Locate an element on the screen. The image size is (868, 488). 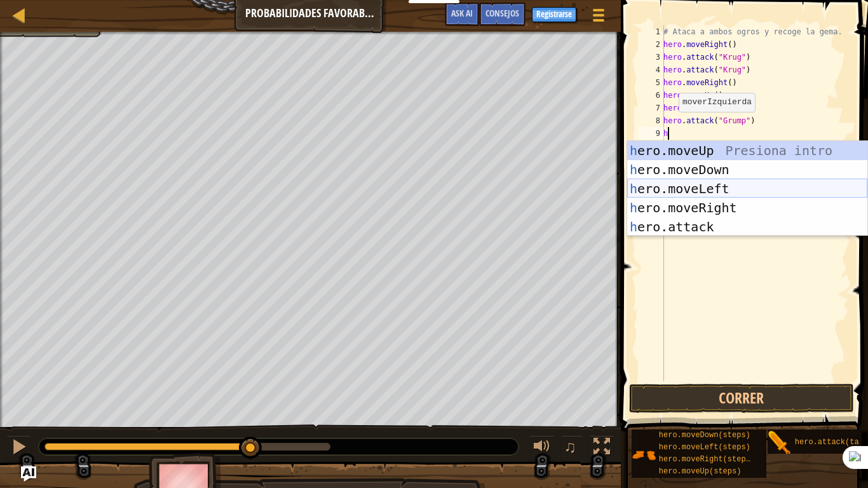
button: Alterna pantalla completa. is located at coordinates (602, 448).